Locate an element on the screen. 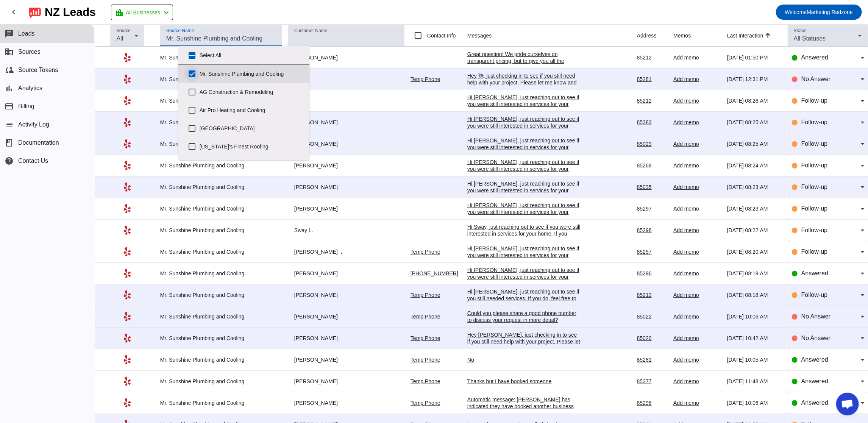 This screenshot has height=423, width=868. mat-icon: chat is located at coordinates (9, 33).